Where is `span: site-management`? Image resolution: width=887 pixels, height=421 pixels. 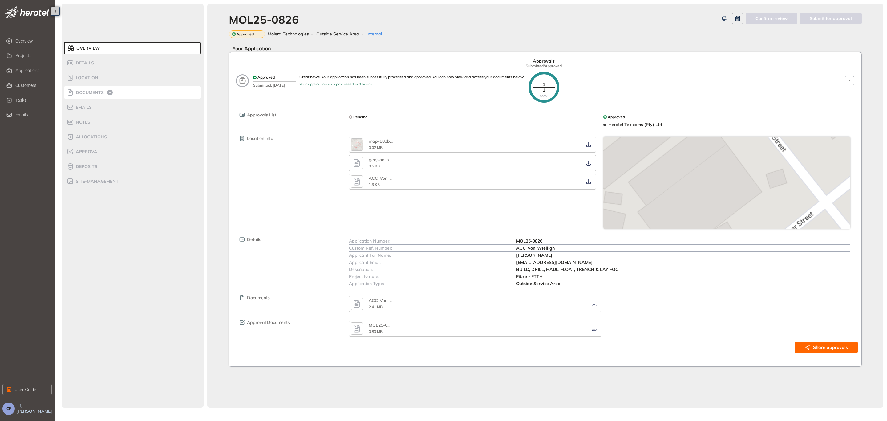
span: site-management is located at coordinates (96, 181).